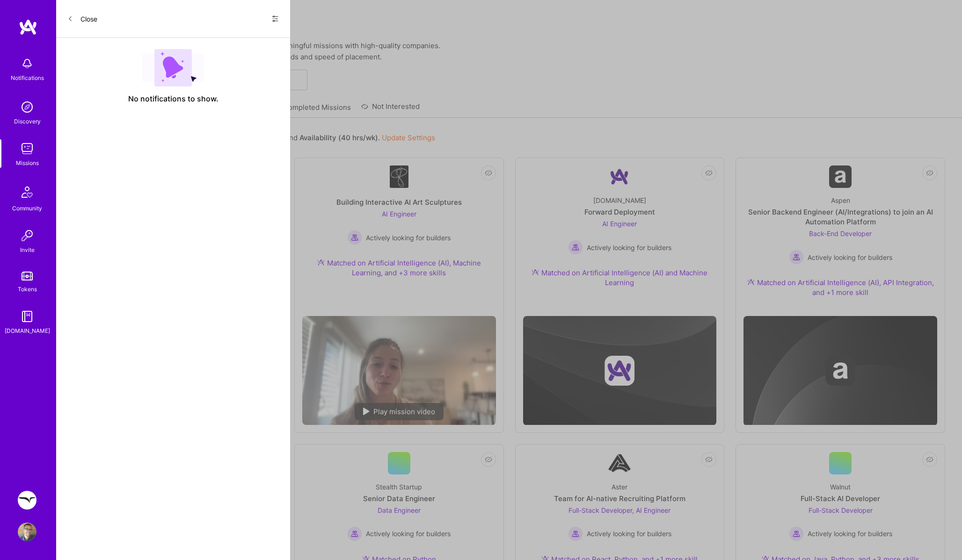  What do you see at coordinates (27, 500) in the screenshot?
I see `img: Freed: Enterprise healthcare AI integration tool` at bounding box center [27, 500].